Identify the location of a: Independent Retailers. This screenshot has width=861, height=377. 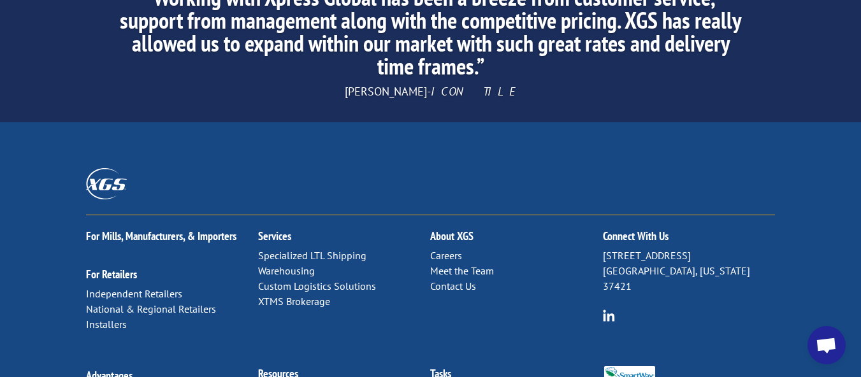
(134, 294).